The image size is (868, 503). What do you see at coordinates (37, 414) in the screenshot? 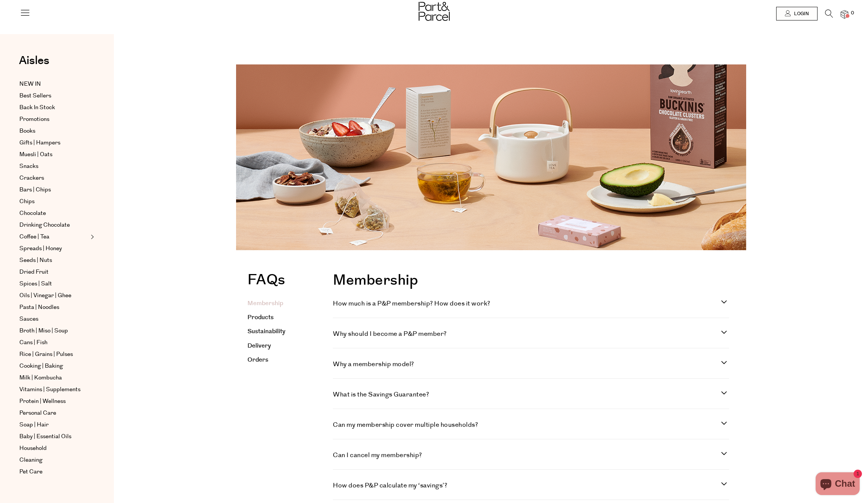
I see `span: Personal Care` at bounding box center [37, 414].